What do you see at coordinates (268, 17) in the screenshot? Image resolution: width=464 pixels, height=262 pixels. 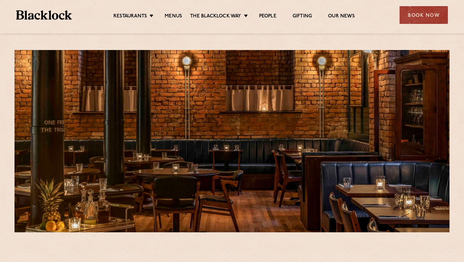 I see `a: People` at bounding box center [268, 17].